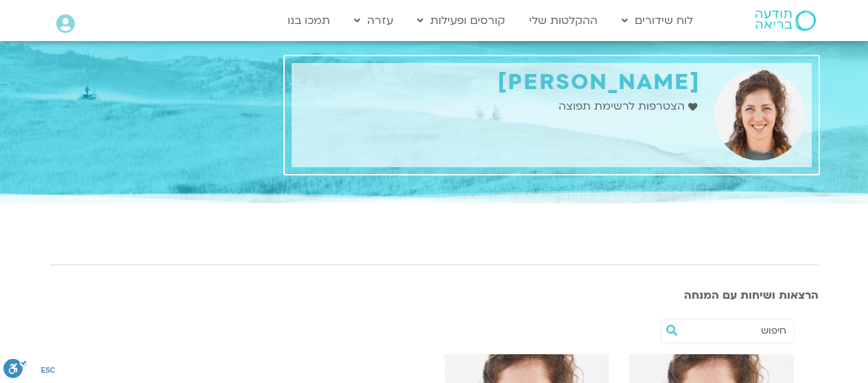 The height and width of the screenshot is (383, 868). Describe the element at coordinates (434, 296) in the screenshot. I see `h3: הרצאות ושיחות עם המנחה` at that location.